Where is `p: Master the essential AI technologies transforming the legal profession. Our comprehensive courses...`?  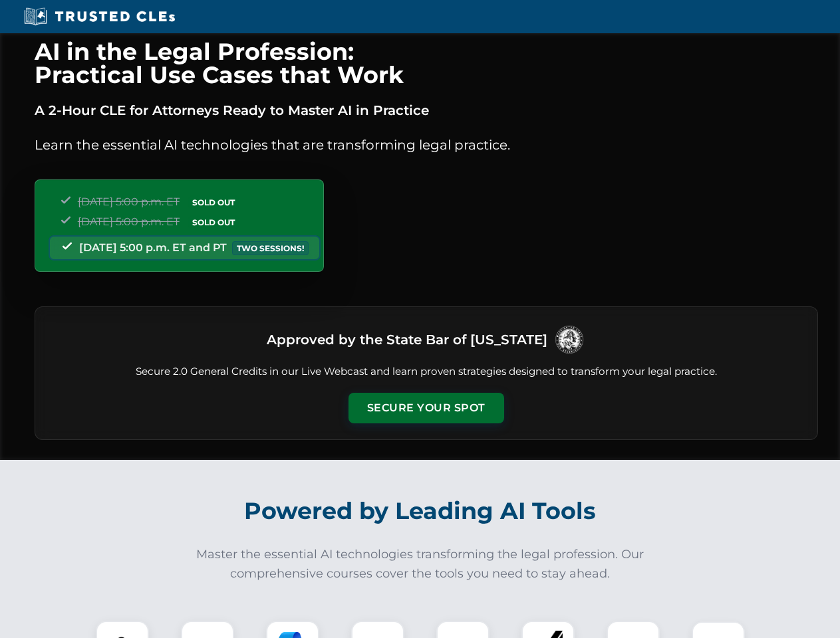 p: Master the essential AI technologies transforming the legal profession. Our comprehensive courses... is located at coordinates (420, 565).